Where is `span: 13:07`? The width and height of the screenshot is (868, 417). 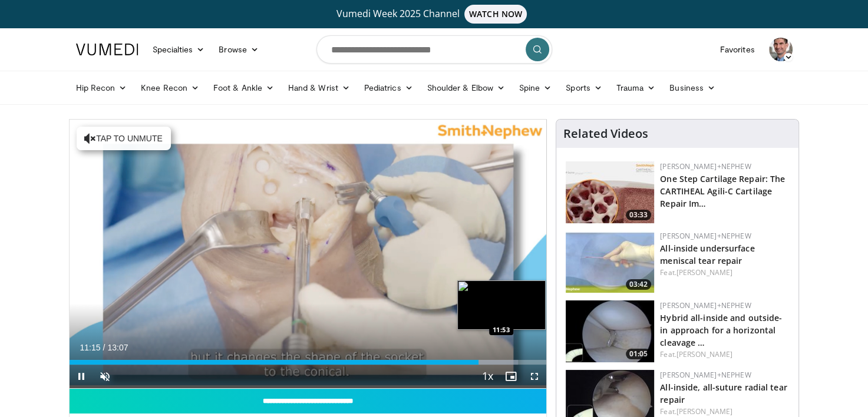 span: 13:07 is located at coordinates (117, 347).